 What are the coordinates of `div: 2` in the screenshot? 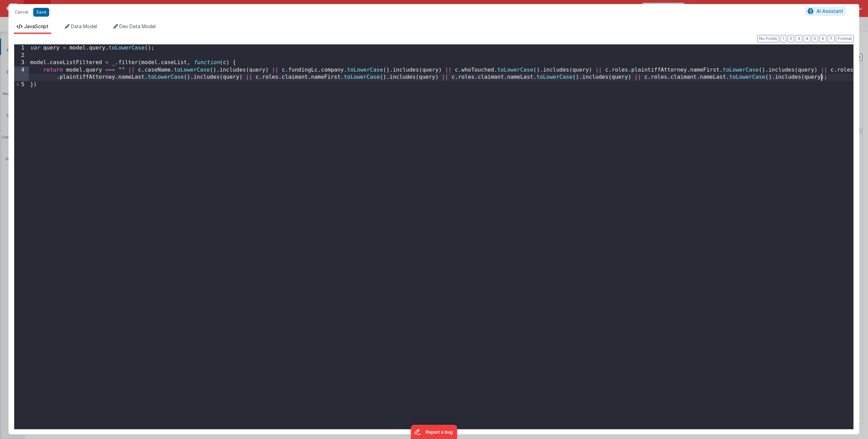 It's located at (21, 55).